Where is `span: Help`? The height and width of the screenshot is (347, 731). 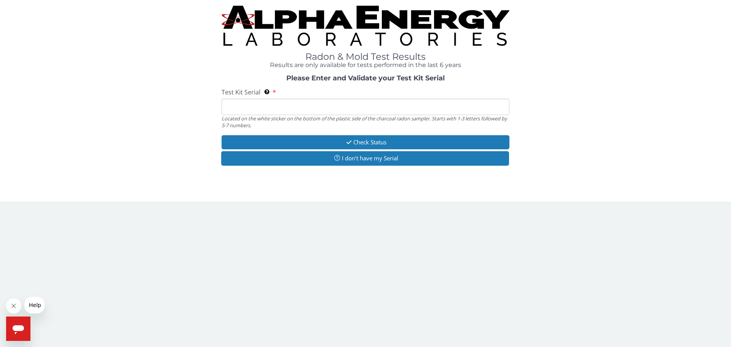 span: Help is located at coordinates (11, 8).